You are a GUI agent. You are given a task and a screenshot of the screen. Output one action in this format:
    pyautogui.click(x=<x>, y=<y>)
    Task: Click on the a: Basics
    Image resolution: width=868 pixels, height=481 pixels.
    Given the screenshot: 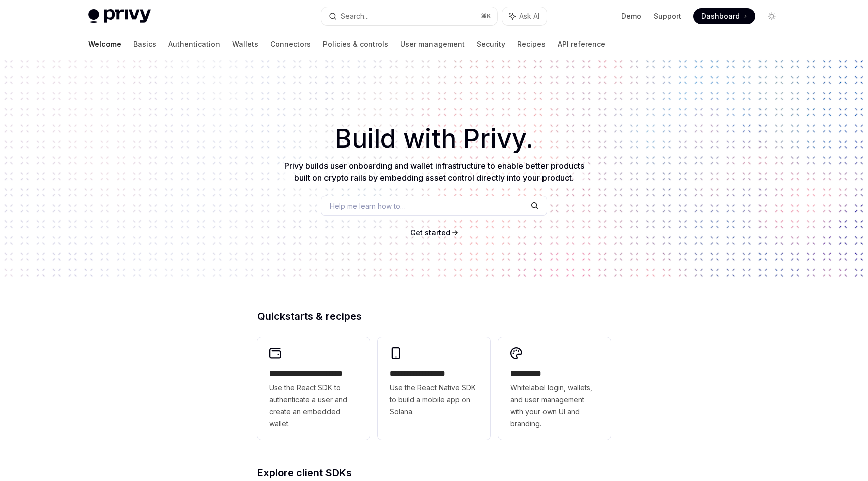 What is the action you would take?
    pyautogui.click(x=145, y=44)
    